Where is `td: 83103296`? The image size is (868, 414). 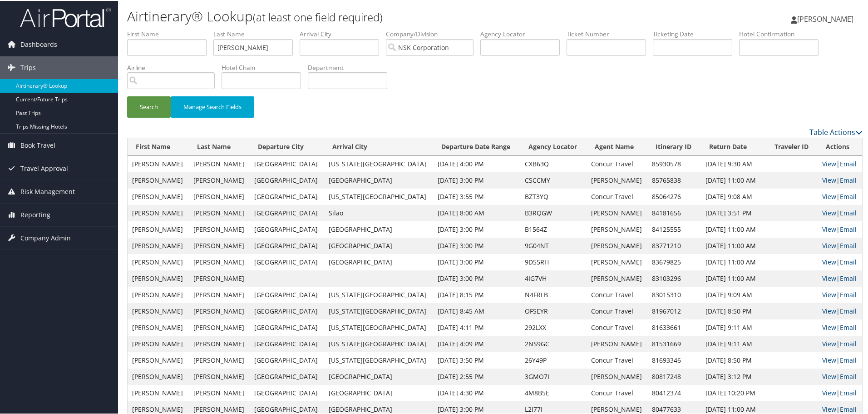 td: 83103296 is located at coordinates (674, 278).